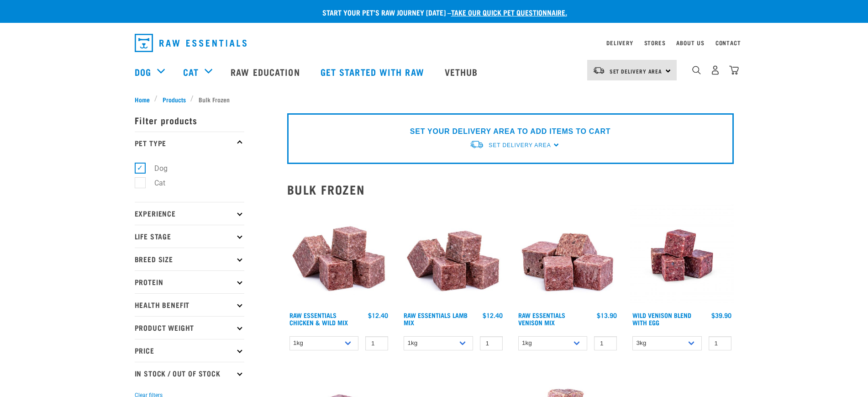 The width and height of the screenshot is (868, 397). What do you see at coordinates (190, 213) in the screenshot?
I see `p: Experience` at bounding box center [190, 213].